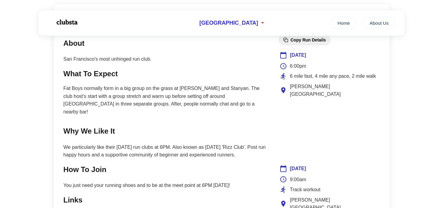 Image resolution: width=443 pixels, height=208 pixels. What do you see at coordinates (344, 23) in the screenshot?
I see `a: Home` at bounding box center [344, 23].